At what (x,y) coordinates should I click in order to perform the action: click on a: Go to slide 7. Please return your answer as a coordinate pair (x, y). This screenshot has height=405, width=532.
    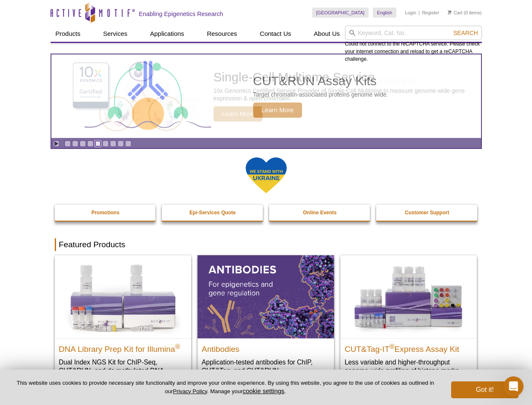
    Looking at the image, I should click on (113, 143).